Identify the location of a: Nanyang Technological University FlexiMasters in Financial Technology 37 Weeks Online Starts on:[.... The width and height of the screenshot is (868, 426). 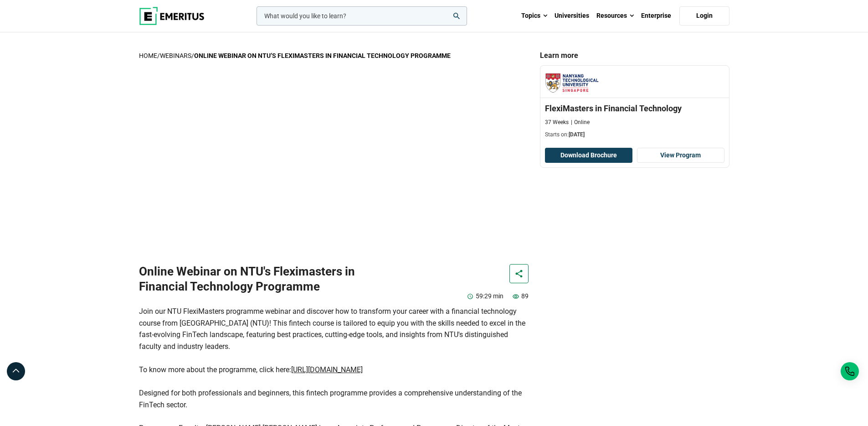
(635, 104).